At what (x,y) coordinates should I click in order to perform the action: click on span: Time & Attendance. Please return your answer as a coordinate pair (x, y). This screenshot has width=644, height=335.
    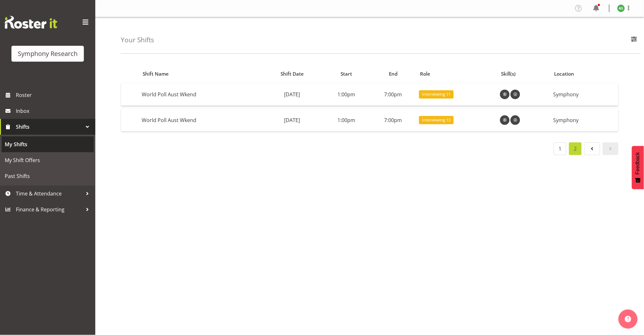
    Looking at the image, I should click on (49, 194).